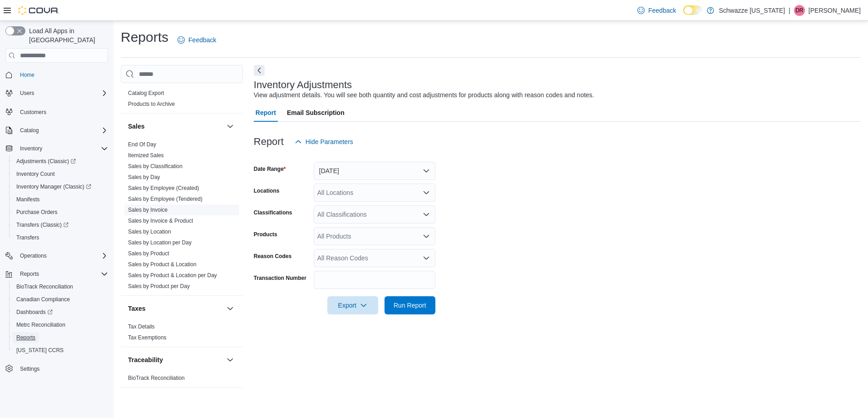 The width and height of the screenshot is (868, 418). Describe the element at coordinates (60, 287) in the screenshot. I see `button: BioTrack Reconciliation` at that location.